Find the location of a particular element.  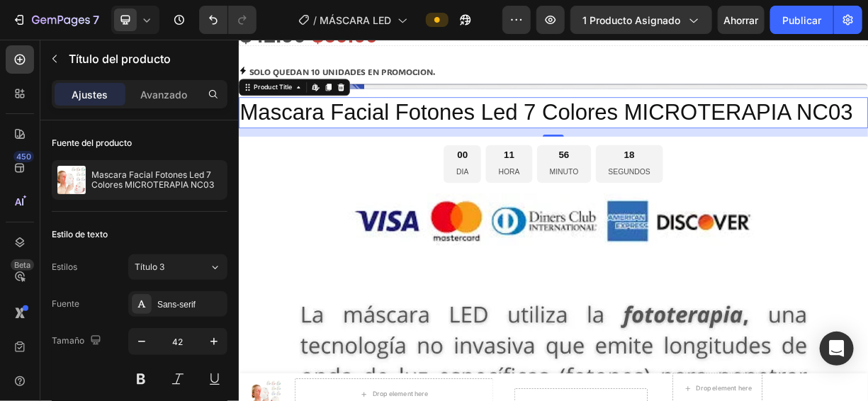

font: Sans-serif is located at coordinates (176, 305).